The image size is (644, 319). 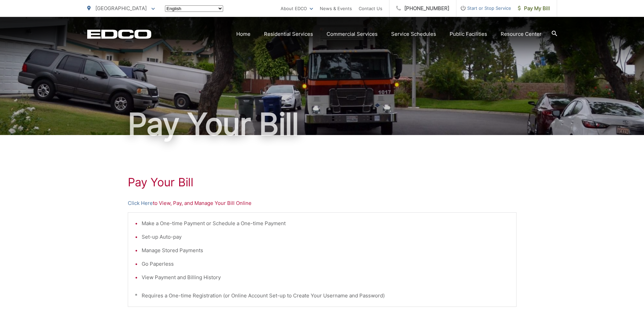 I want to click on a: Public Facilities, so click(x=468, y=34).